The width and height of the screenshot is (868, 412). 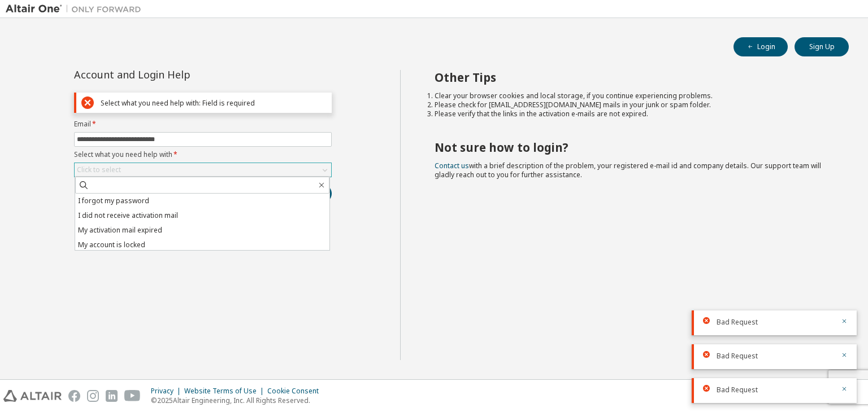 What do you see at coordinates (226, 391) in the screenshot?
I see `div: Website Terms of Use` at bounding box center [226, 391].